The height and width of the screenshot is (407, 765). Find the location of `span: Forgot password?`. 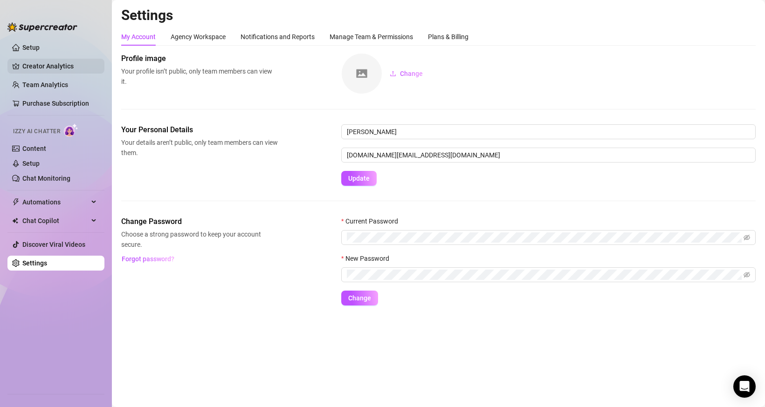

span: Forgot password? is located at coordinates (148, 259).